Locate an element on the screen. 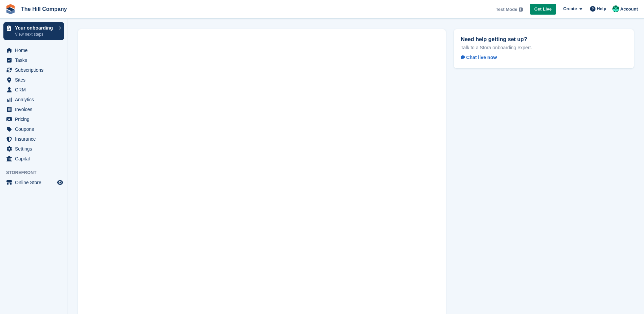 This screenshot has height=314, width=644. span: Home is located at coordinates (35, 50).